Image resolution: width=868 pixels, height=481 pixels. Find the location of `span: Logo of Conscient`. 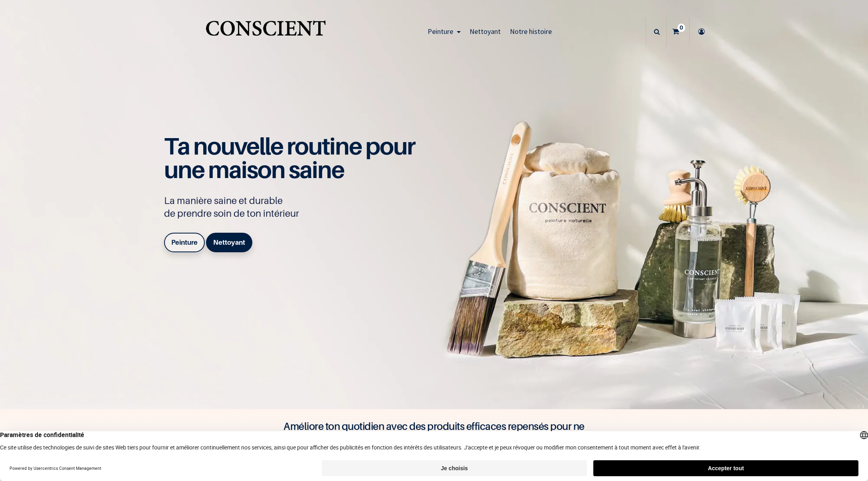

span: Logo of Conscient is located at coordinates (265, 31).